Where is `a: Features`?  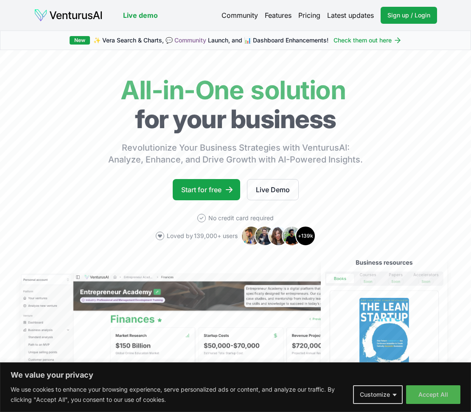 a: Features is located at coordinates (278, 15).